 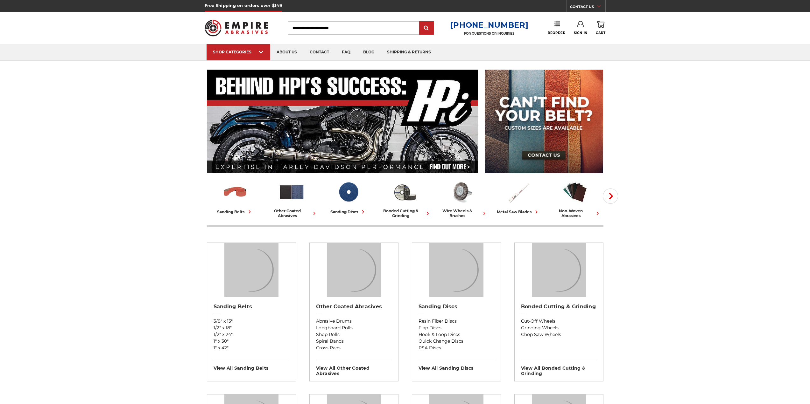 I want to click on h3: View All sanding discs, so click(x=456, y=366).